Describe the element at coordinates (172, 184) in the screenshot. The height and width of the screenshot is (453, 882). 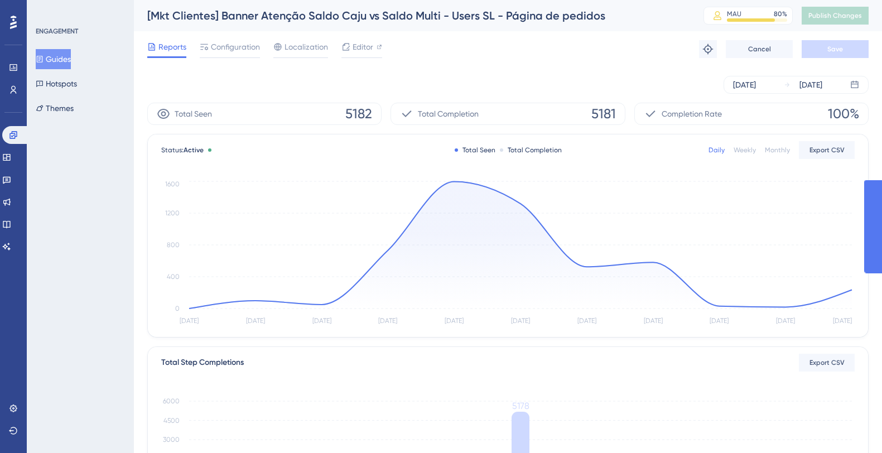
I see `tspan: 1600` at that location.